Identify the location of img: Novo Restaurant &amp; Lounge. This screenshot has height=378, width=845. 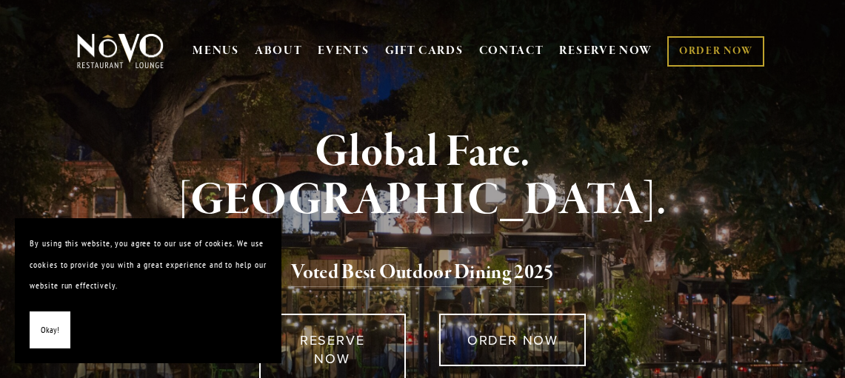
(120, 51).